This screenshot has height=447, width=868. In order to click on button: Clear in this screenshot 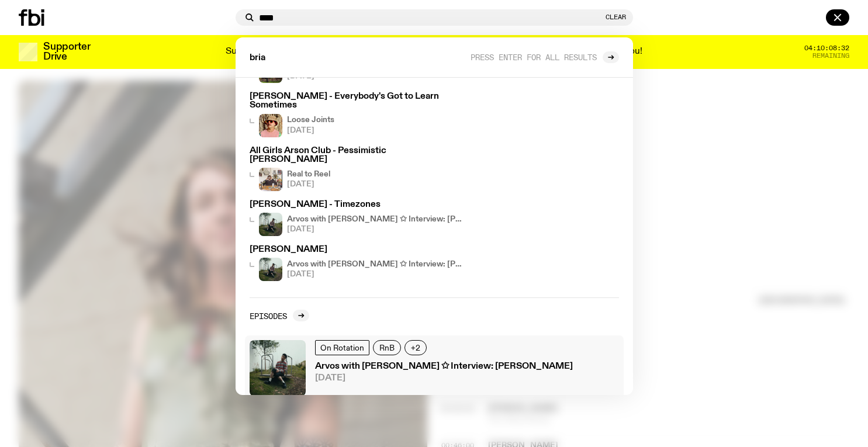, I will do `click(616, 17)`.